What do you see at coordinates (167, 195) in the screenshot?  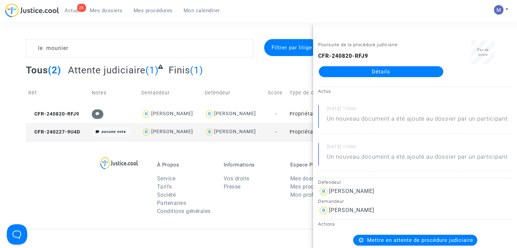 I see `a: Société` at bounding box center [167, 195].